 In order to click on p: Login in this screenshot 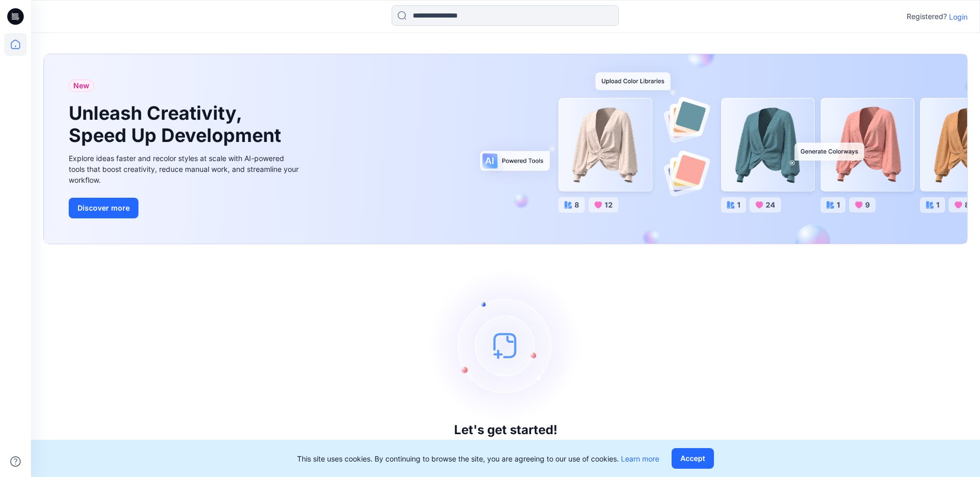, I will do `click(959, 17)`.